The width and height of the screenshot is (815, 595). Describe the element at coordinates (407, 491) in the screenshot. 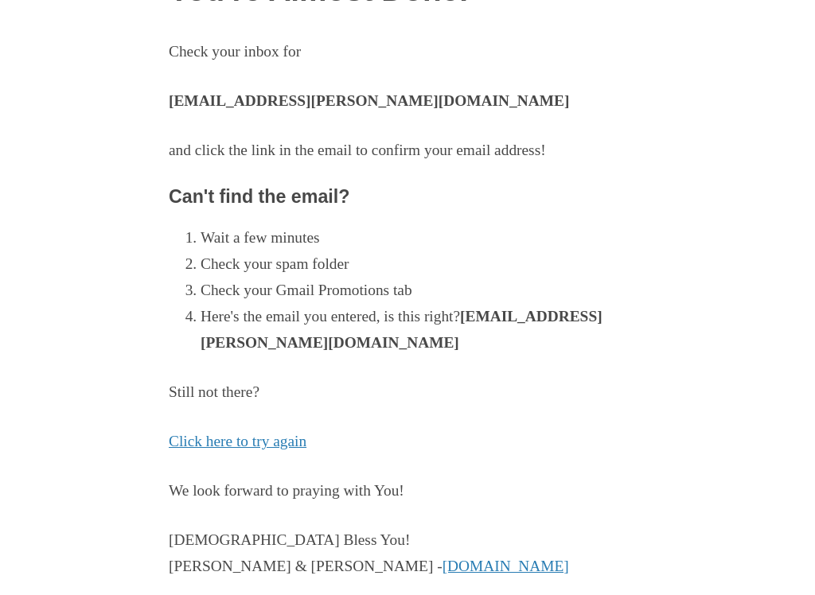

I see `p: We look forward to praying with You!` at that location.